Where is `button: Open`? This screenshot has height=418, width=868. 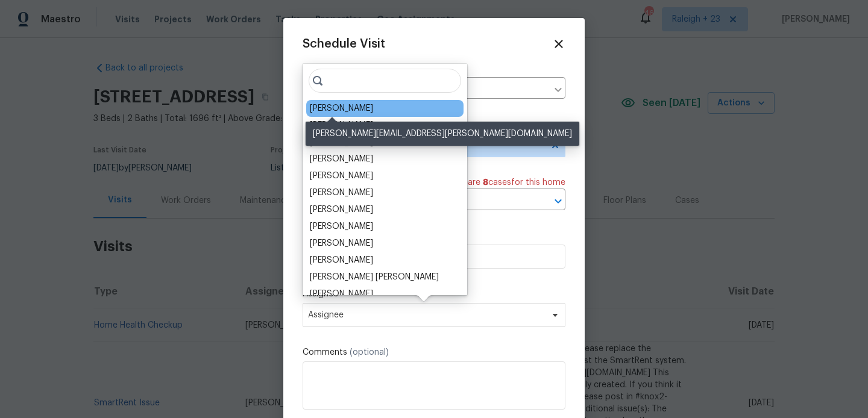 button: Open is located at coordinates (558, 201).